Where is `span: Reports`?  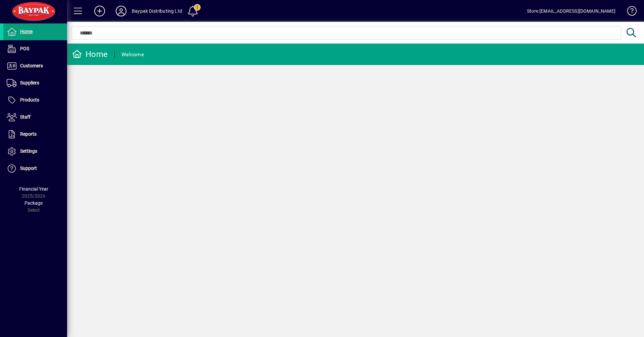
span: Reports is located at coordinates (28, 134).